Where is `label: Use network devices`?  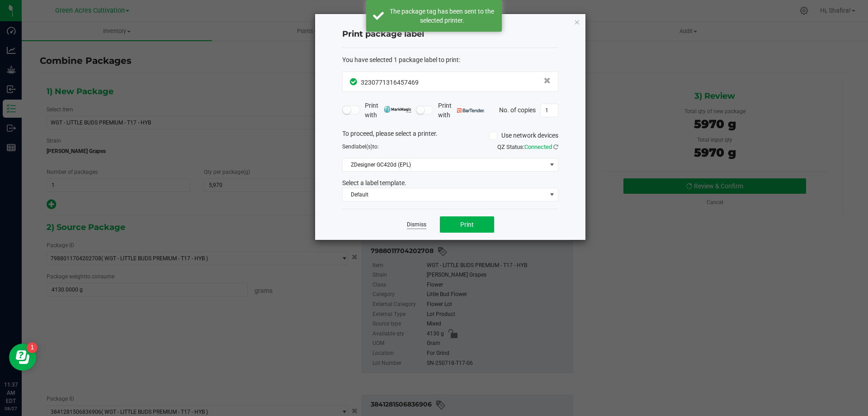
label: Use network devices is located at coordinates (523, 136).